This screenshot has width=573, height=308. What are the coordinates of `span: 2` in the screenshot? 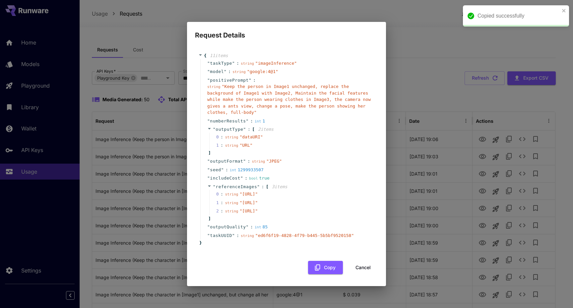 It's located at (220, 211).